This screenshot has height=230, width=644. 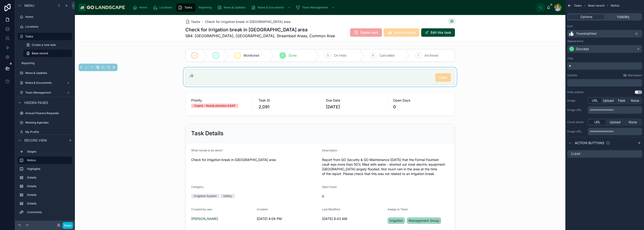 I want to click on a: Annual Flowers Requests, so click(x=45, y=113).